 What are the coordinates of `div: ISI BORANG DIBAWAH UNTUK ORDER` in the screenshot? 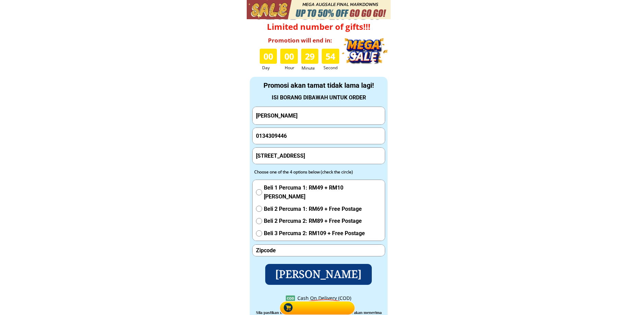 It's located at (318, 98).